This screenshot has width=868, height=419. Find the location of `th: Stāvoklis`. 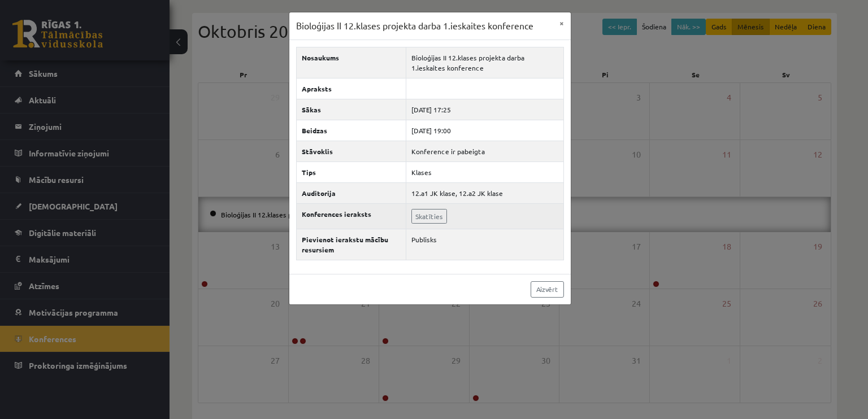

th: Stāvoklis is located at coordinates (351, 151).